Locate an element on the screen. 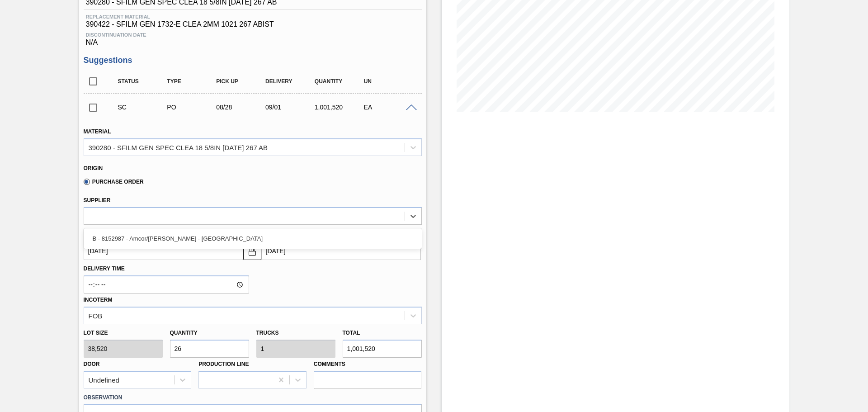  label: Supplier is located at coordinates (97, 200).